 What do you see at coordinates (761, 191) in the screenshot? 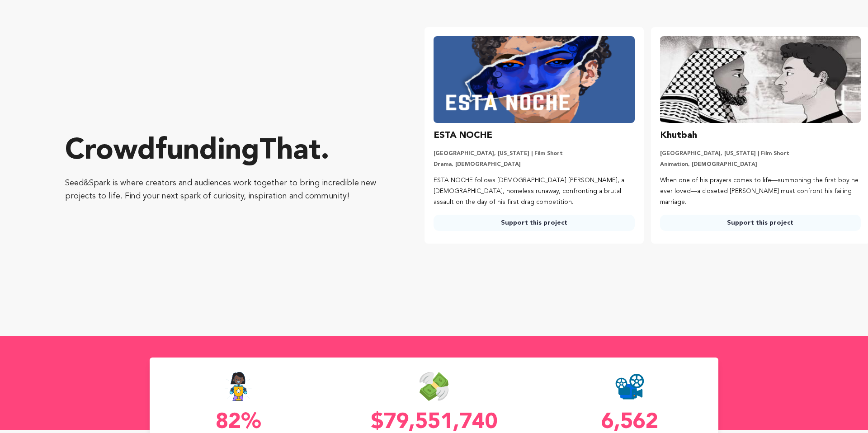
I see `p: When one of his prayers comes to life—summoning the first boy he ever loved—a closeted [PERSON_NA...` at bounding box center [761, 191].